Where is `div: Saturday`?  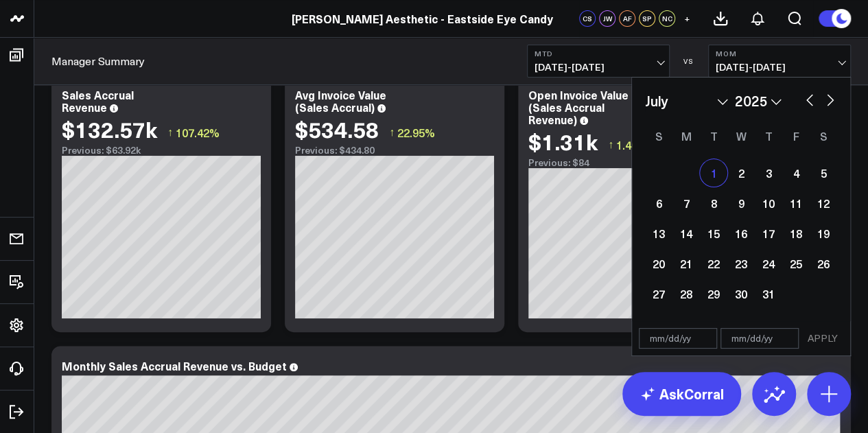 div: Saturday is located at coordinates (823, 136).